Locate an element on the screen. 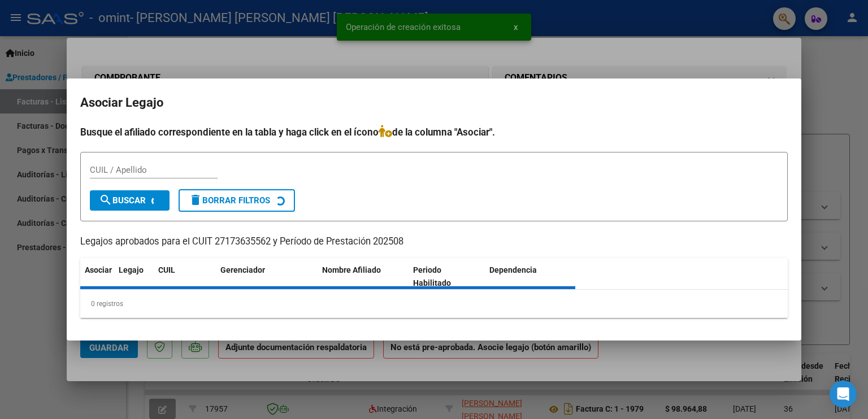 The height and width of the screenshot is (419, 868). button: Borrar Filtros is located at coordinates (237, 201).